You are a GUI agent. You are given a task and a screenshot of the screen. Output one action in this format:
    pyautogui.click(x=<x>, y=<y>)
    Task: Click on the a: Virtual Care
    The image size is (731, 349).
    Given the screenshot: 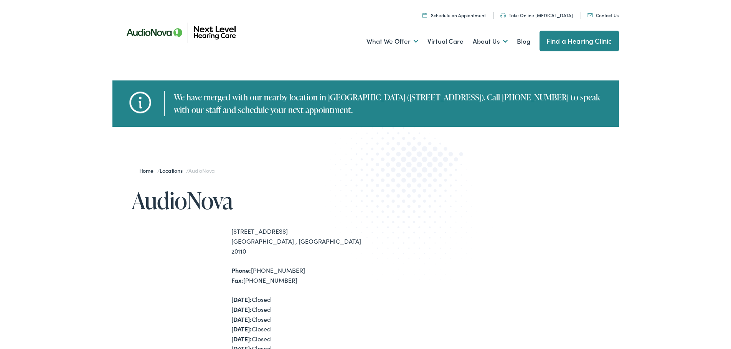 What is the action you would take?
    pyautogui.click(x=445, y=41)
    